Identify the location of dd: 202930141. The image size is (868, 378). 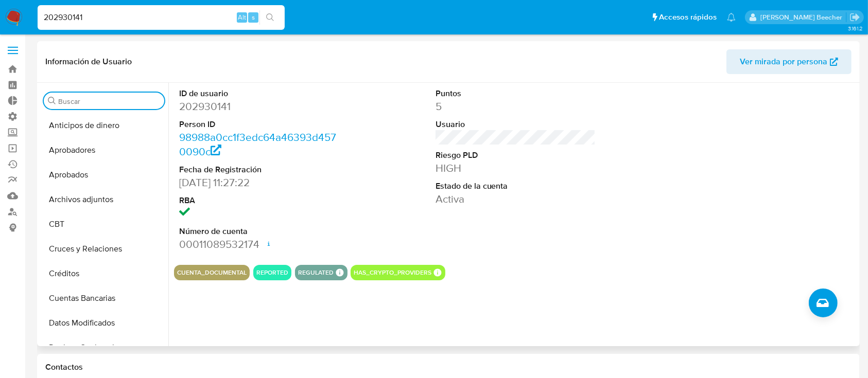
(259, 106).